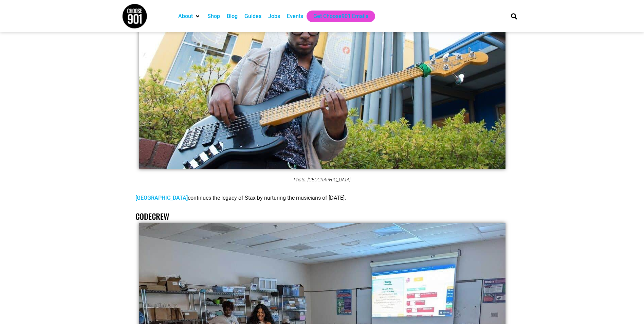  Describe the element at coordinates (214, 16) in the screenshot. I see `a: Shop` at that location.